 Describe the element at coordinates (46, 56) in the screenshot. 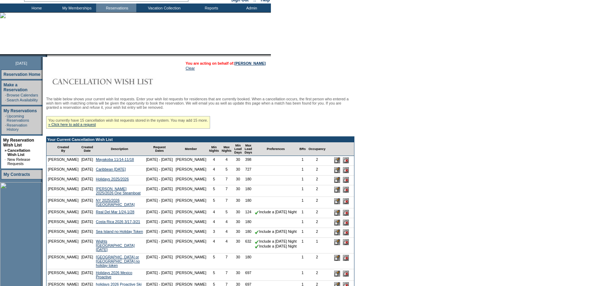

I see `img: promoShadowLeftCorner.gif` at that location.